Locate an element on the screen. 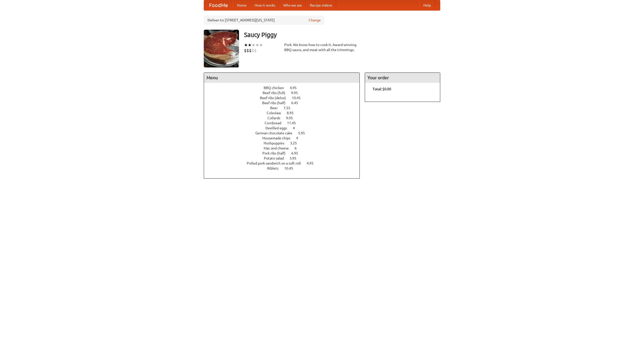  a: Collards 9.95 is located at coordinates (285, 118).